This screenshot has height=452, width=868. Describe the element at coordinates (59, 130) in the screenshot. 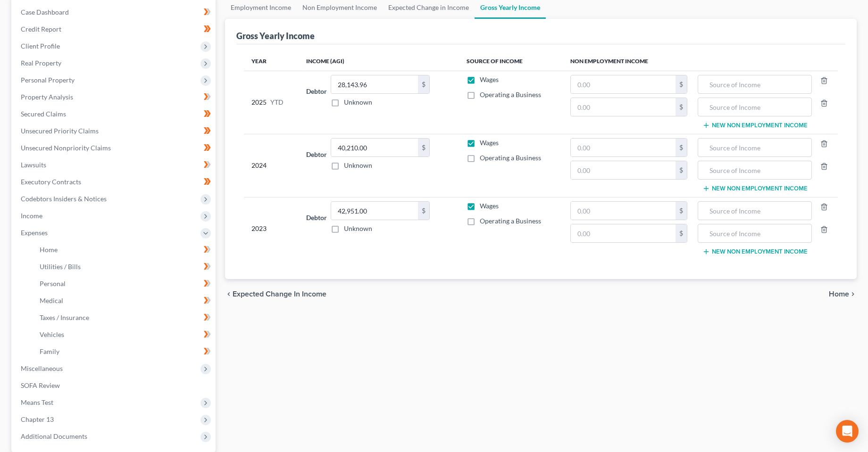

I see `span: Unsecured Priority Claims` at that location.